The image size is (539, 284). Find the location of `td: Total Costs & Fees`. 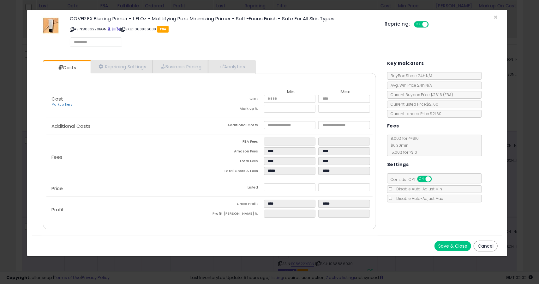

td: Total Costs & Fees is located at coordinates (237, 171).